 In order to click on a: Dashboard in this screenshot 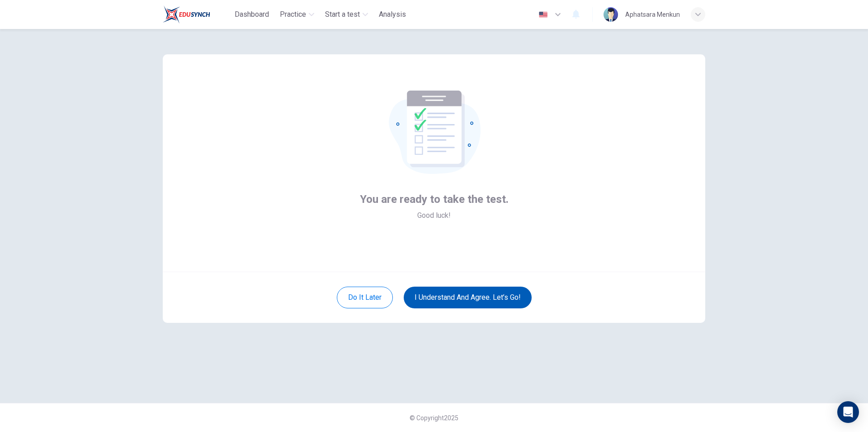, I will do `click(252, 14)`.